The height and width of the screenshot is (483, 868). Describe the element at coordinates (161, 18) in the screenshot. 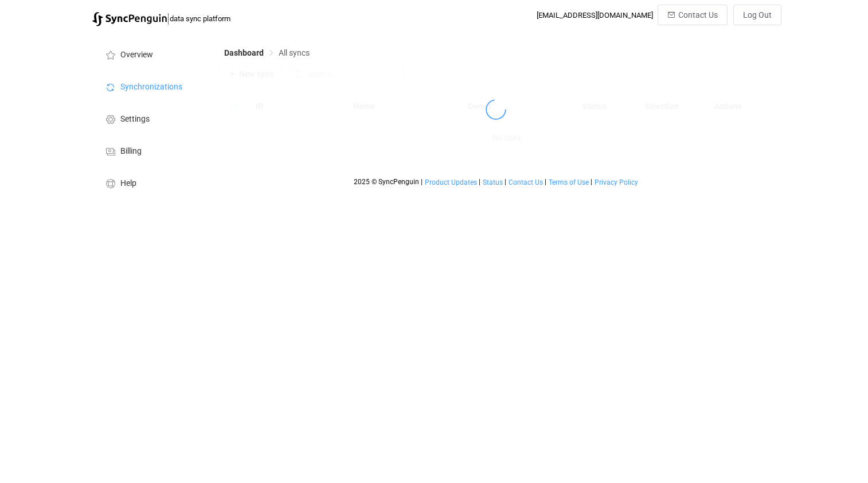

I see `a: |data sync platform` at that location.